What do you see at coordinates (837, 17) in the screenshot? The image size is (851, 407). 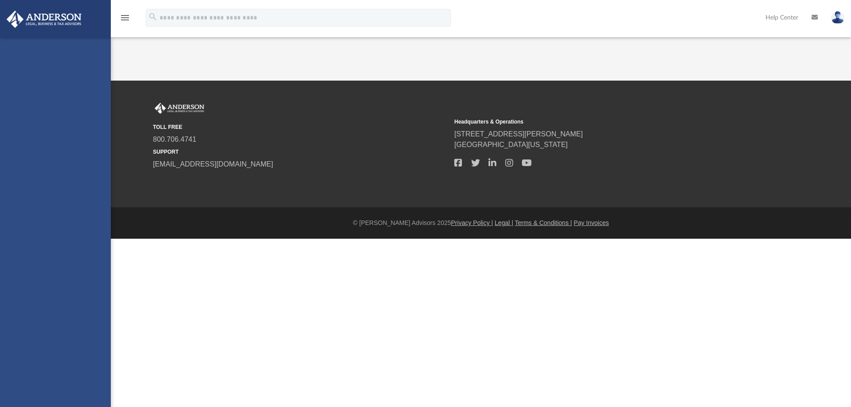 I see `img: User Pic` at bounding box center [837, 17].